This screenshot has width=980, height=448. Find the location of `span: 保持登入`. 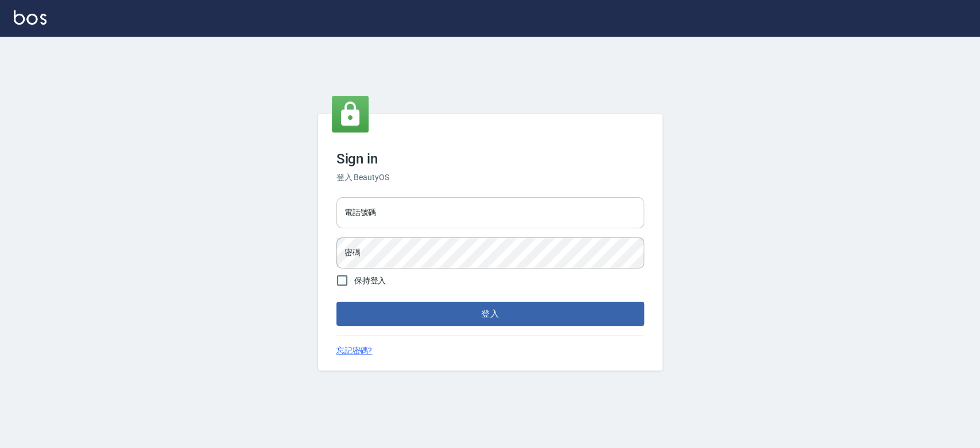

span: 保持登入 is located at coordinates (370, 280).